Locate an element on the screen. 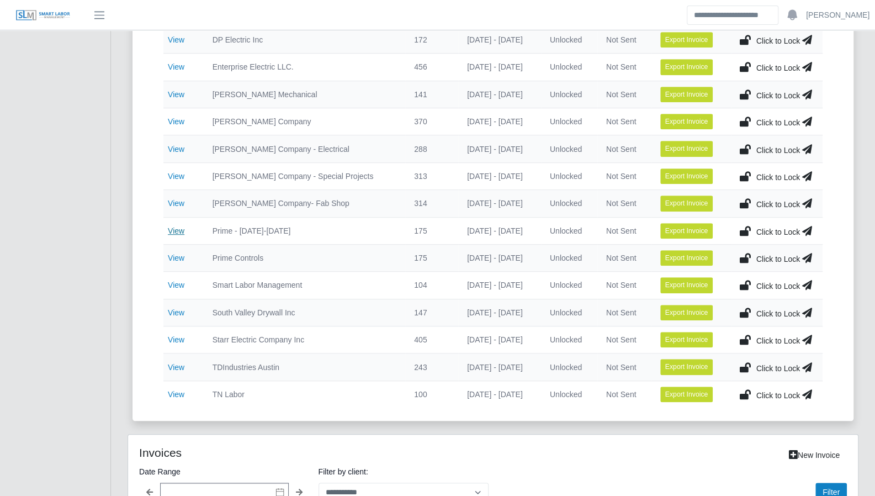 The height and width of the screenshot is (496, 875). td: 456 is located at coordinates (432, 67).